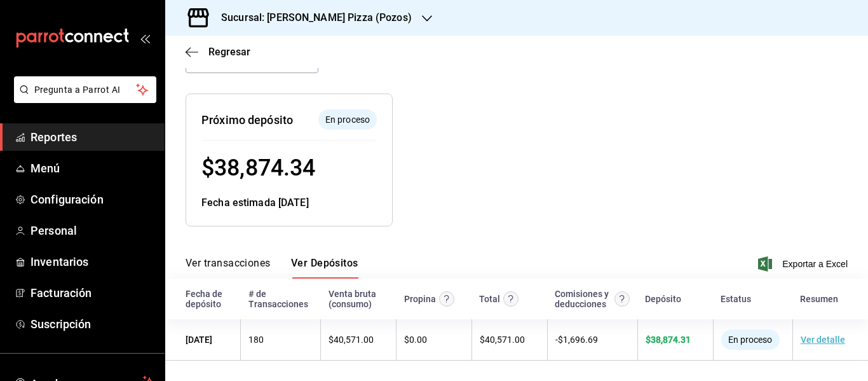 The width and height of the screenshot is (868, 381). Describe the element at coordinates (218, 52) in the screenshot. I see `button: Regresar` at that location.